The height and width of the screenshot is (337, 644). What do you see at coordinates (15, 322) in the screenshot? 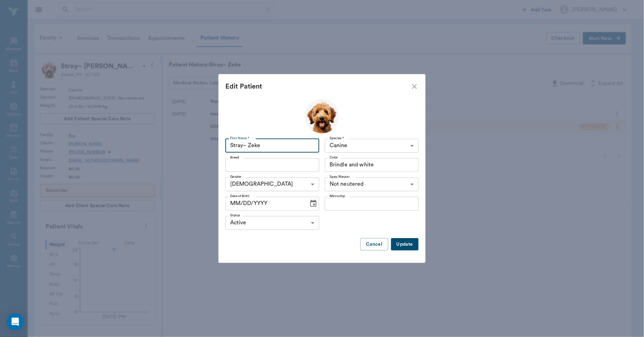
I see `div: Open Intercom Messenger` at bounding box center [15, 322].